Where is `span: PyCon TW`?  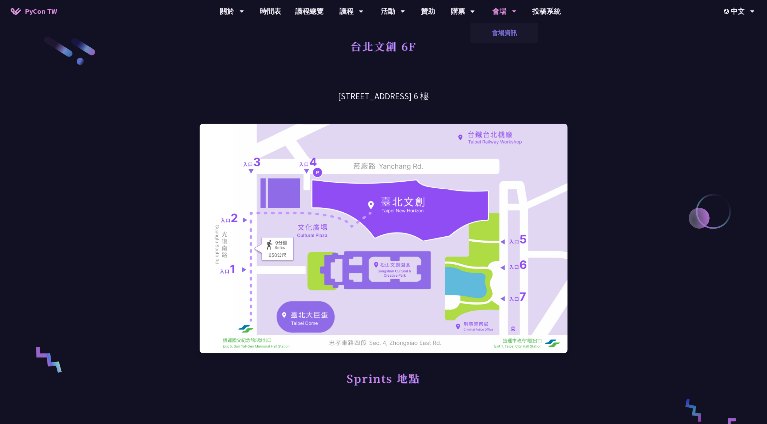 span: PyCon TW is located at coordinates (41, 11).